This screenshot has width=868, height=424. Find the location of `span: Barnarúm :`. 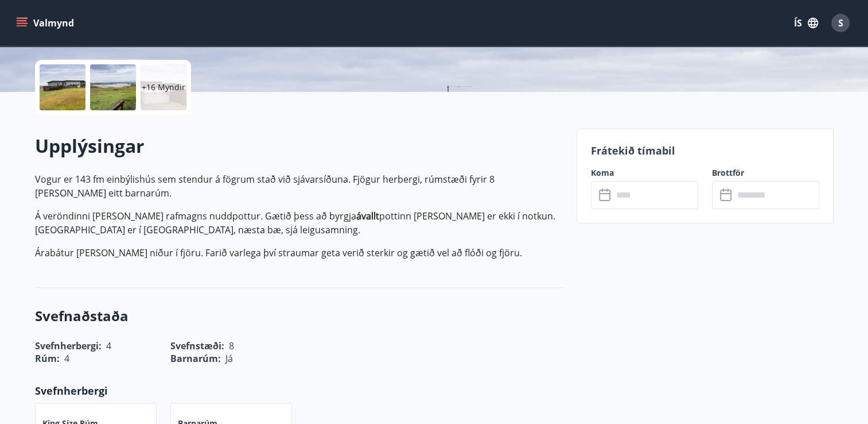

span: Barnarúm : is located at coordinates (196, 358).